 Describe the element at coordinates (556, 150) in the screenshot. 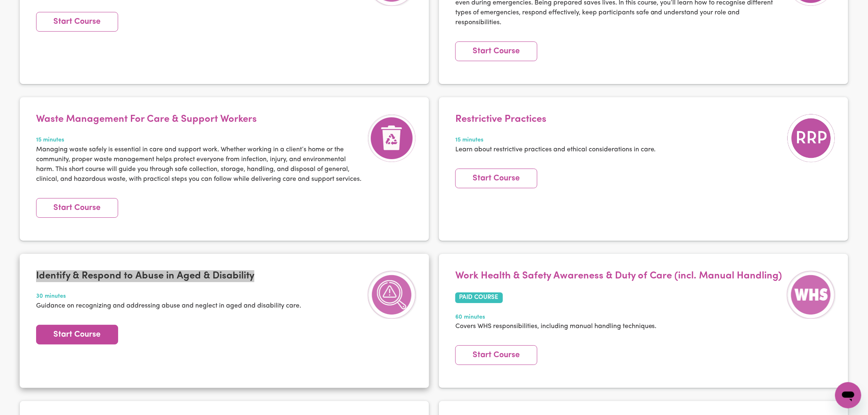

I see `p: Learn about restrictive practices and ethical considerations in care.` at that location.